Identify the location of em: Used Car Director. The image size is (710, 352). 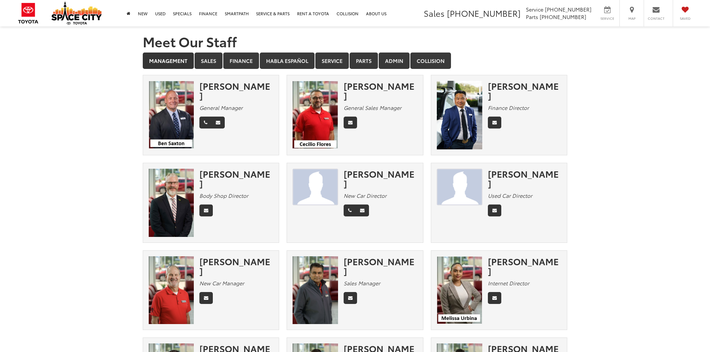
(510, 196).